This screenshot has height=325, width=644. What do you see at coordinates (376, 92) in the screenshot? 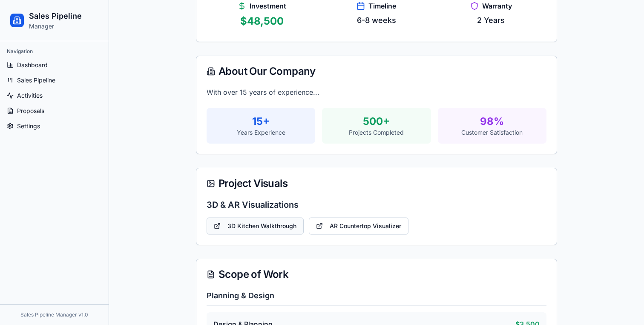
I see `p: With over 15 years of experience...` at bounding box center [376, 92].